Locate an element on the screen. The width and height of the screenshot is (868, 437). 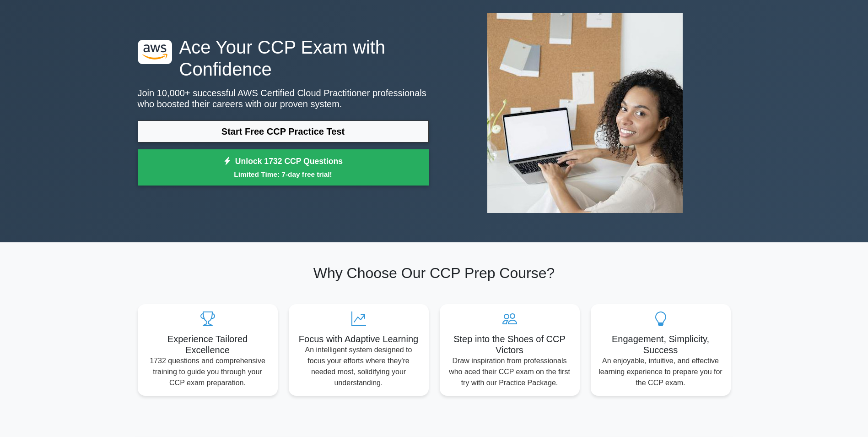
a: Unlock 1732 CCP QuestionsLimited Time: 7-day free trial! is located at coordinates (283, 168).